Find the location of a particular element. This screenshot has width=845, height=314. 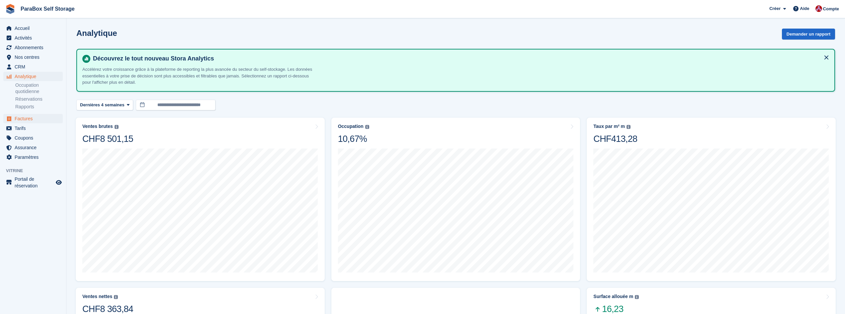

a: Réservations is located at coordinates (39, 99).